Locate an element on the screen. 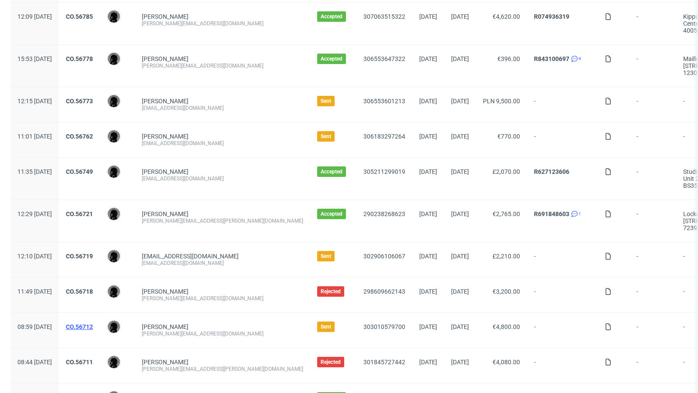  a: R691848603 is located at coordinates (551, 214).